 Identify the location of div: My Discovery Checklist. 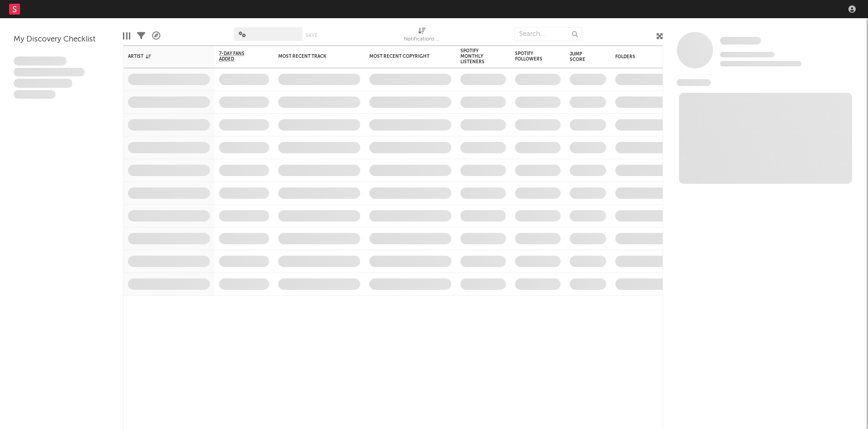
(61, 39).